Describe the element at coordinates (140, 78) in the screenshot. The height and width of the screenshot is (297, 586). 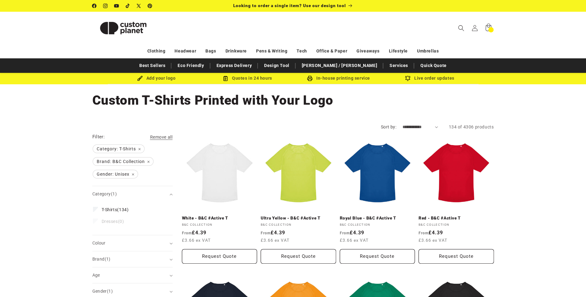
I see `img: Brush Icon` at that location.